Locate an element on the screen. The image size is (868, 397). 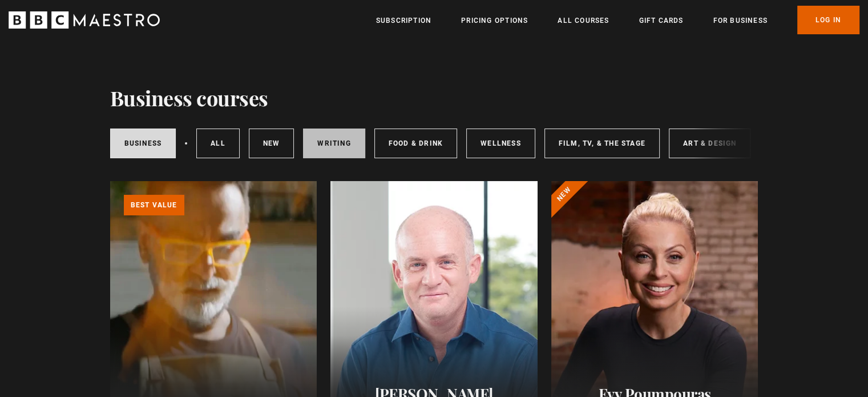
a: All Courses is located at coordinates (583, 21).